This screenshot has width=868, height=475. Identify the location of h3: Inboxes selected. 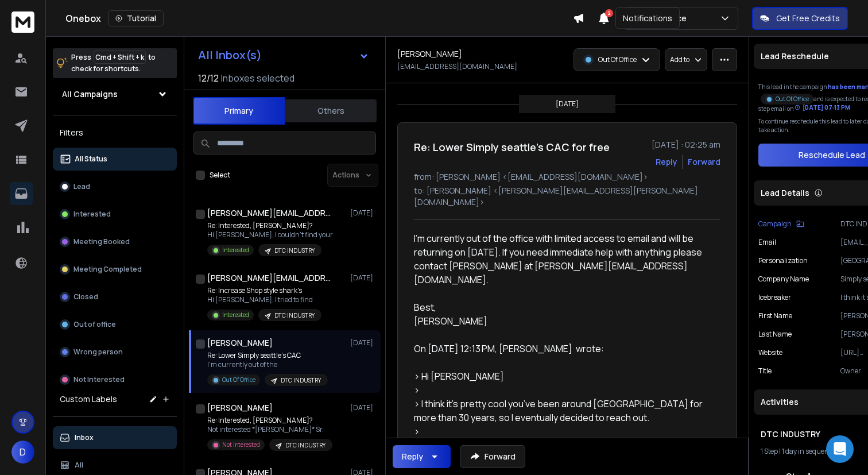
(258, 78).